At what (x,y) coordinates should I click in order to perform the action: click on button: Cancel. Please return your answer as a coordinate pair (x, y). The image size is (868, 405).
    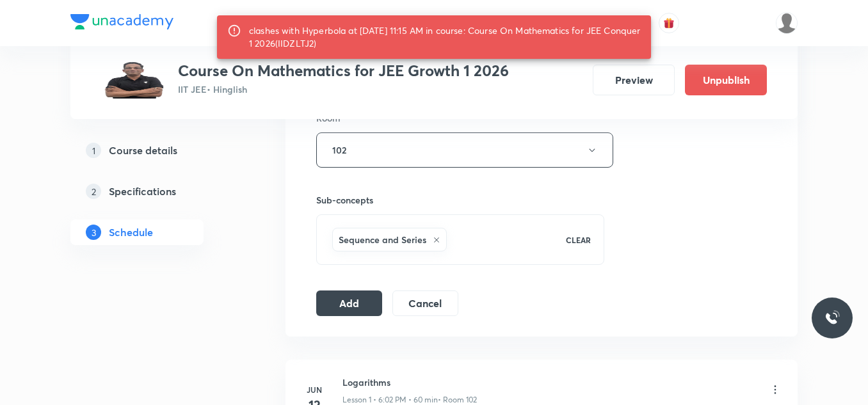
    Looking at the image, I should click on (425, 303).